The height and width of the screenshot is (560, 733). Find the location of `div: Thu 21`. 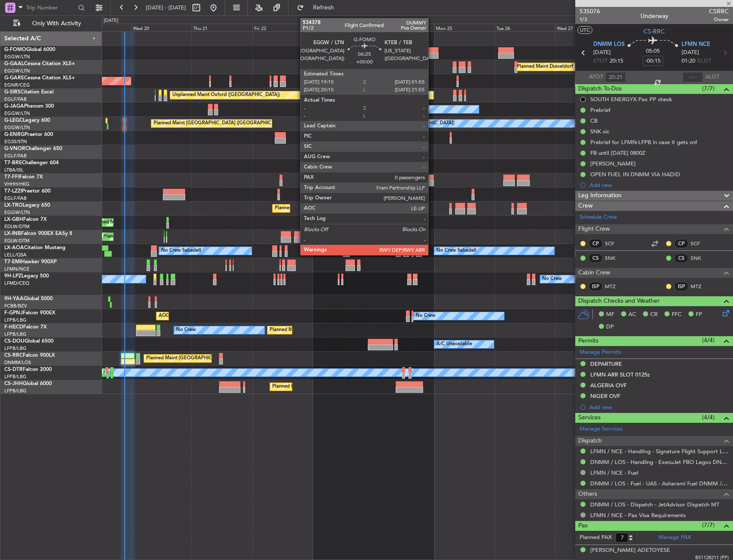

div: Thu 21 is located at coordinates (222, 27).